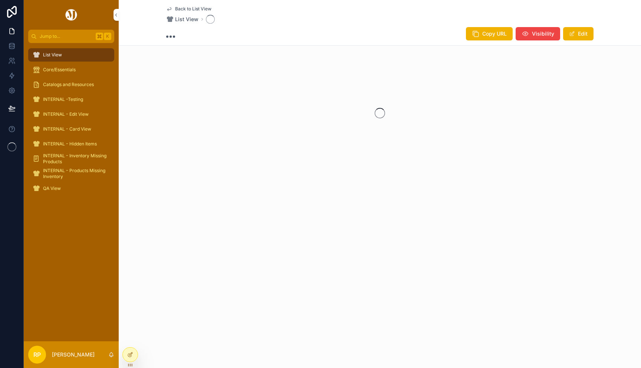 This screenshot has width=641, height=368. What do you see at coordinates (71, 85) in the screenshot?
I see `a: Catalogs and Resources` at bounding box center [71, 85].